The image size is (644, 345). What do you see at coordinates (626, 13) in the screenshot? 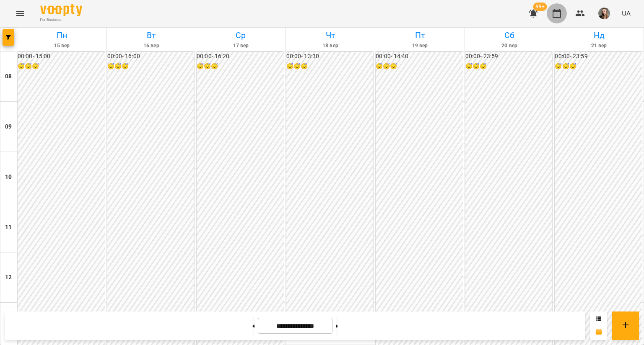
I see `span: UA` at bounding box center [626, 13].